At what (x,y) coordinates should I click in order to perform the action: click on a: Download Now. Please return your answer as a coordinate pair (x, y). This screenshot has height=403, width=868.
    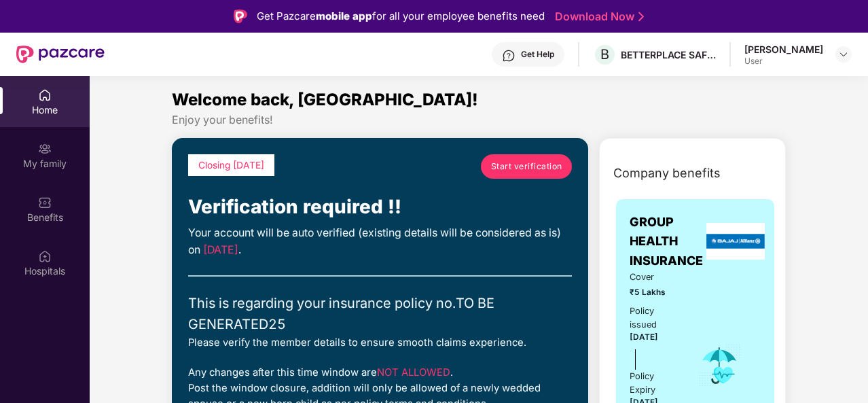
    Looking at the image, I should click on (597, 16).